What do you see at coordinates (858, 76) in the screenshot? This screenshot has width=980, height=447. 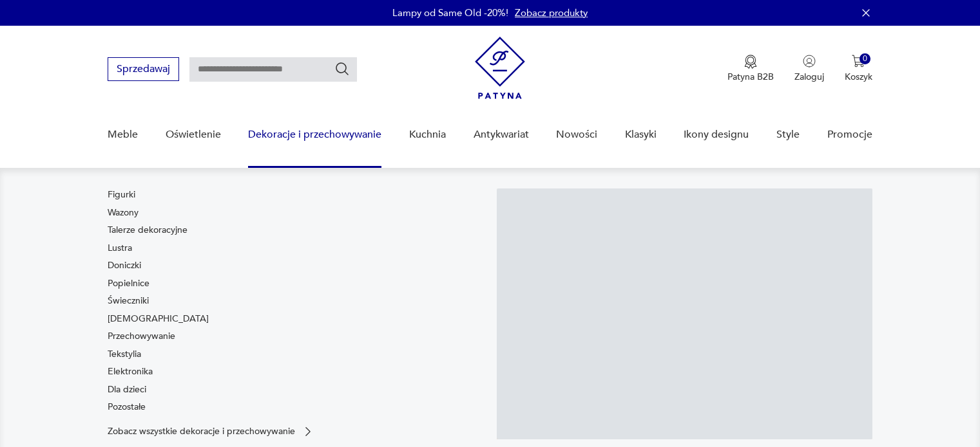 I see `p: Koszyk` at bounding box center [858, 76].